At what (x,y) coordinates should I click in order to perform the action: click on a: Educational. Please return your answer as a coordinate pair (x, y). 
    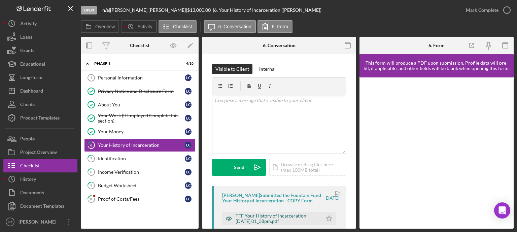
    Looking at the image, I should click on (40, 64).